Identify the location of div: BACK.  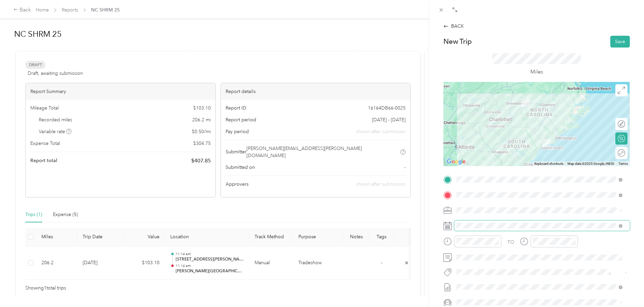
(453, 26).